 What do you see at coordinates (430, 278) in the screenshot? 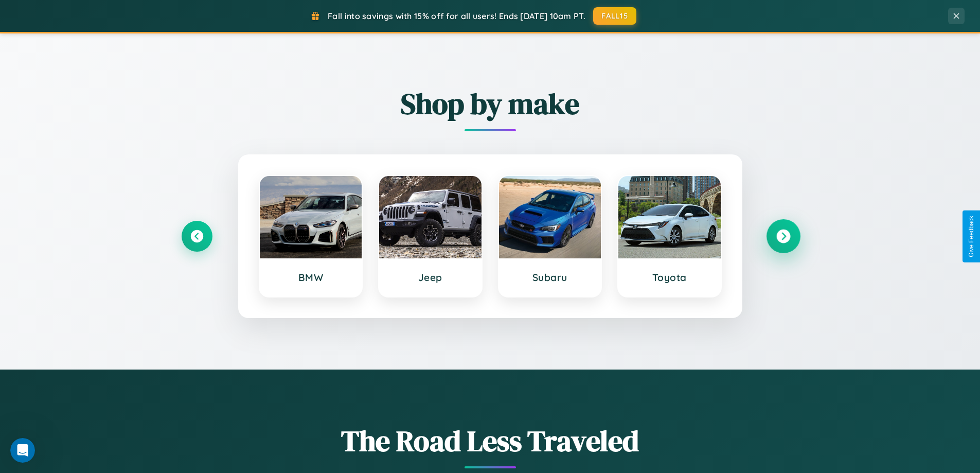
I see `h3: Jeep` at bounding box center [430, 278].